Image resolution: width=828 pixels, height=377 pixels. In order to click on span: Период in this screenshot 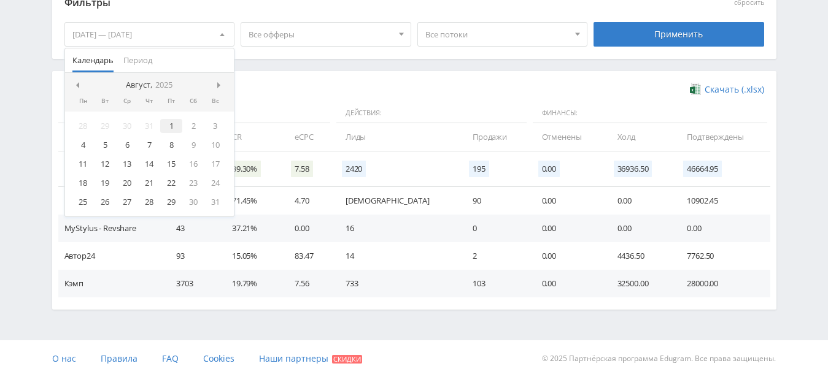, I will do `click(137, 60)`.